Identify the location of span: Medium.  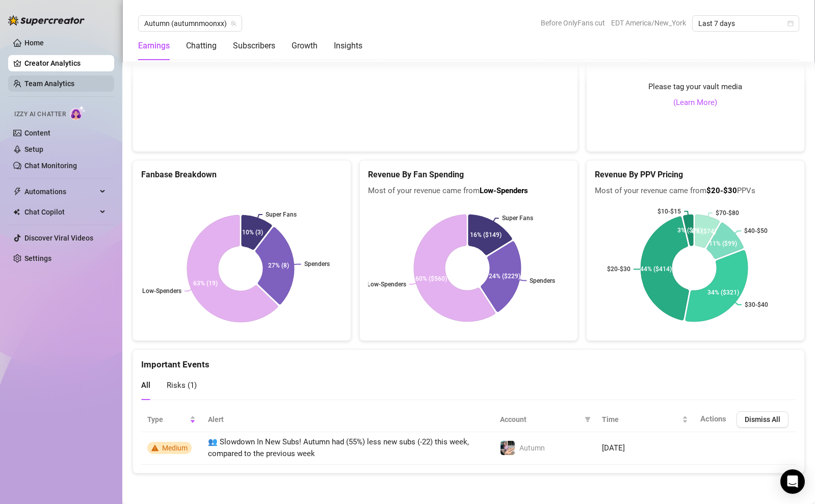
(175, 448).